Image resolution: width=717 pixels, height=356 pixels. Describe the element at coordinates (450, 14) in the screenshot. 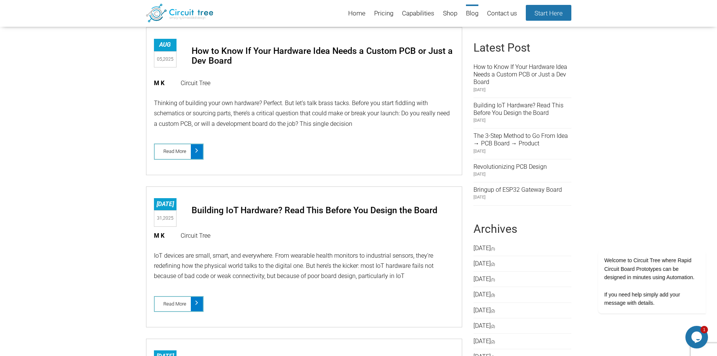

I see `a: Shop` at that location.